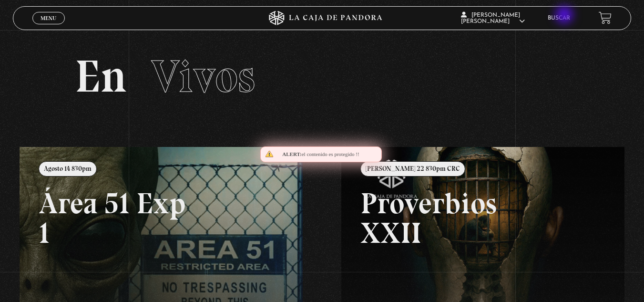  What do you see at coordinates (48, 18) in the screenshot?
I see `span: Menu` at bounding box center [48, 18].